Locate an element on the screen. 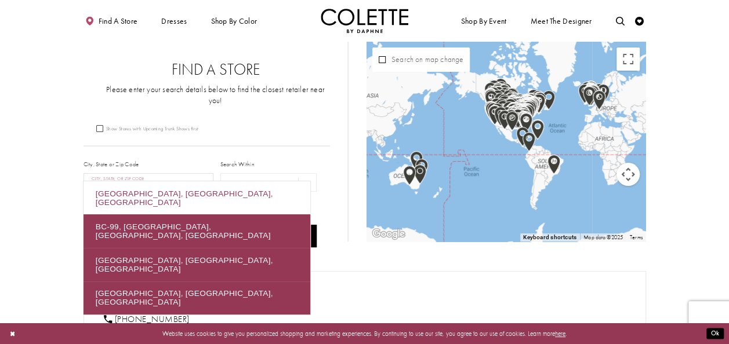 This screenshot has width=729, height=344. span: Shop By Event is located at coordinates (484, 21).